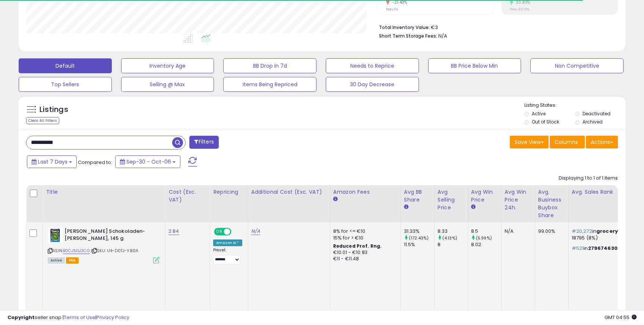 The width and height of the screenshot is (644, 325). I want to click on div: N/A, so click(517, 231).